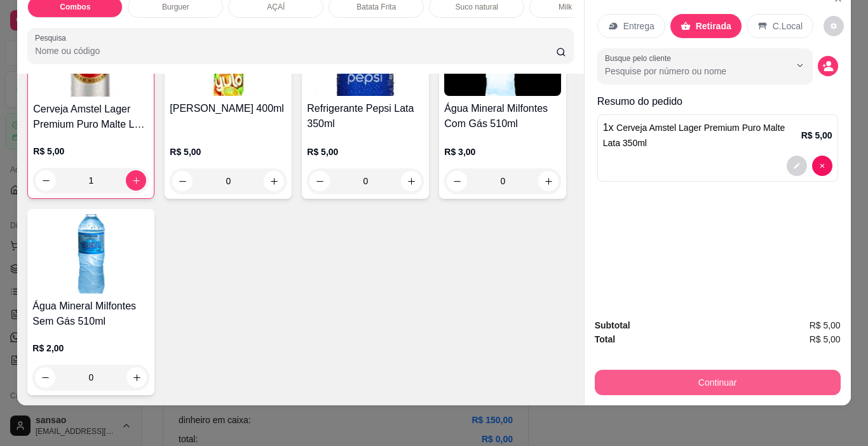 Image resolution: width=868 pixels, height=446 pixels. Describe the element at coordinates (687, 71) in the screenshot. I see `input: Busque pelo cliente` at that location.